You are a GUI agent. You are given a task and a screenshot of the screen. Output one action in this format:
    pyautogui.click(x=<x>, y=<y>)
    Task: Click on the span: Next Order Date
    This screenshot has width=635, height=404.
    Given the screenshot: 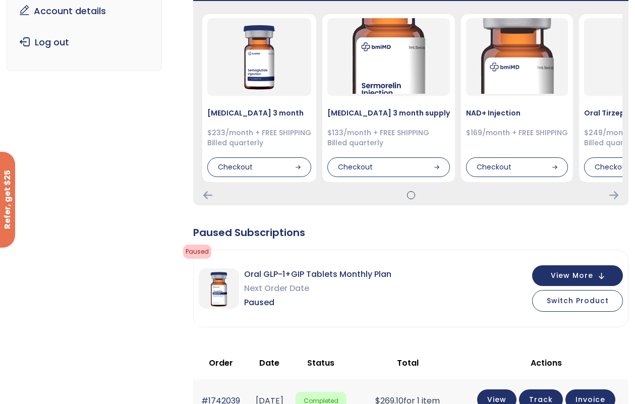 What is the action you would take?
    pyautogui.click(x=318, y=288)
    